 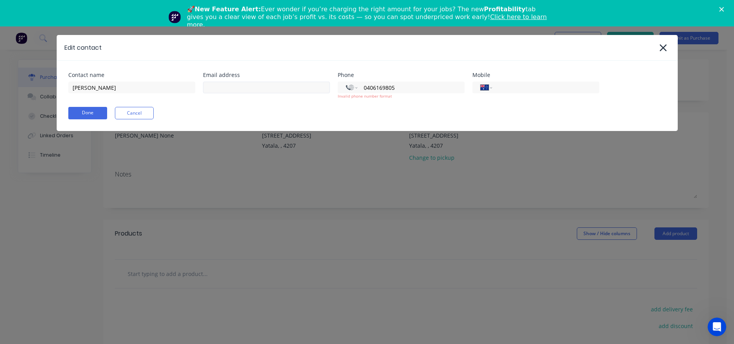 What do you see at coordinates (724, 9) in the screenshot?
I see `div: Close` at bounding box center [724, 9].